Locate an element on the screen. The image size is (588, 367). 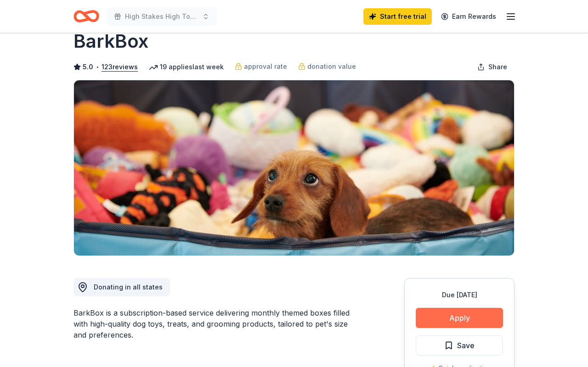
button: High Stakes High Tops and Higher Hopes is located at coordinates (161, 17).